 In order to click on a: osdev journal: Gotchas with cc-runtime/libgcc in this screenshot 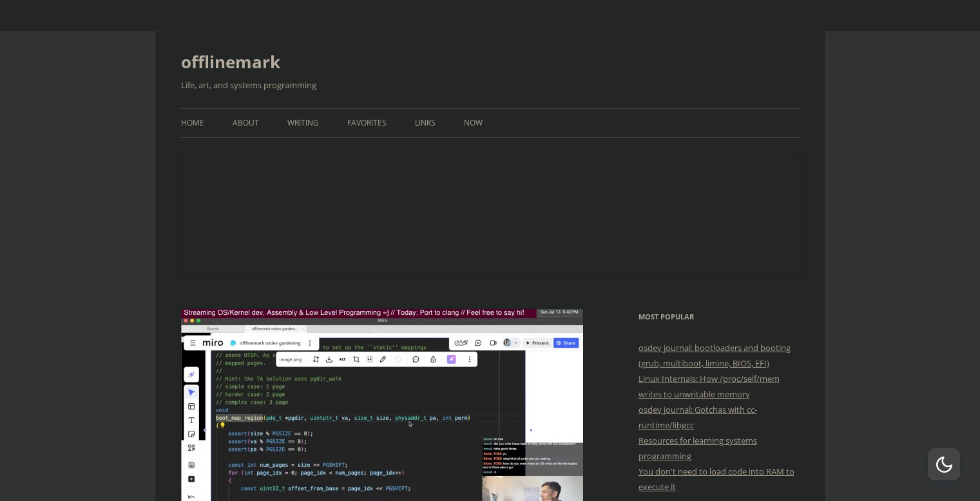, I will do `click(698, 417)`.